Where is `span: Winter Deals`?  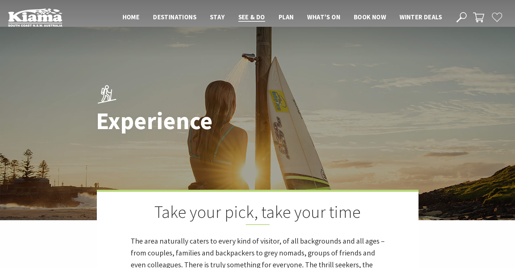 span: Winter Deals is located at coordinates (421, 17).